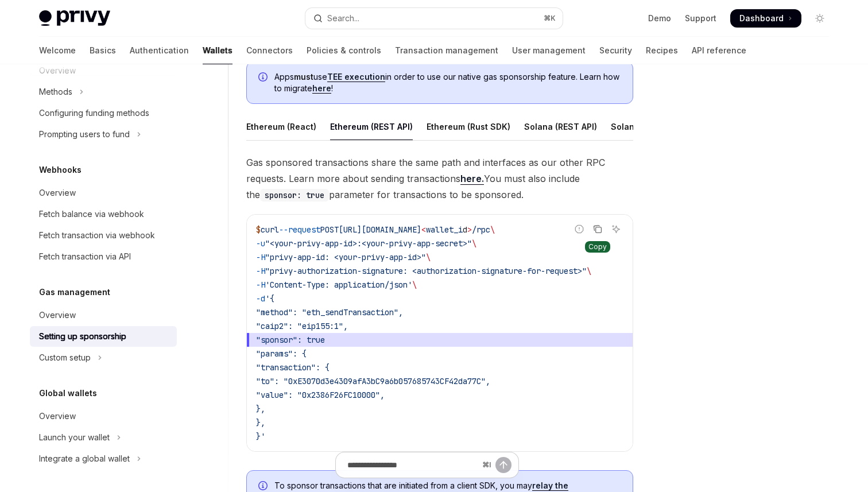 Image resolution: width=868 pixels, height=492 pixels. Describe the element at coordinates (447, 50) in the screenshot. I see `a: Transaction management` at that location.